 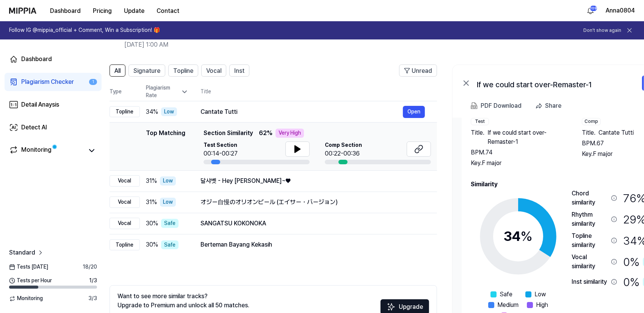 I want to click on span: Low, so click(x=540, y=294).